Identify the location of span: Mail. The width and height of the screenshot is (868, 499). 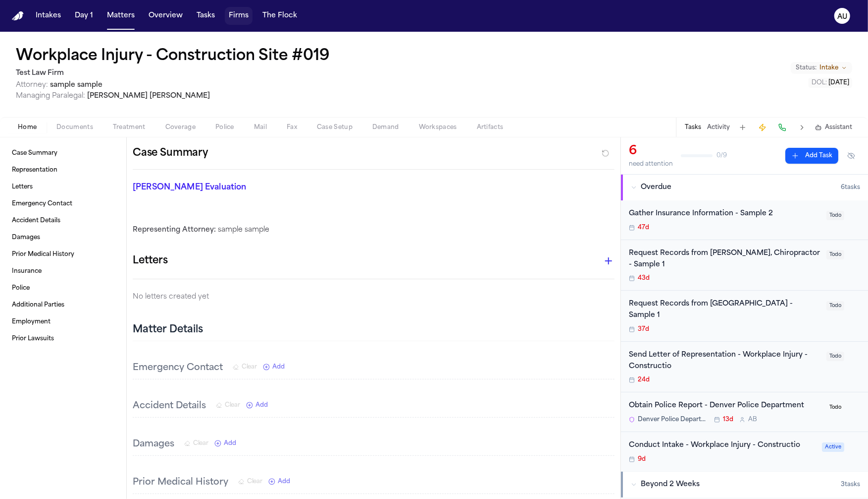
(261, 127).